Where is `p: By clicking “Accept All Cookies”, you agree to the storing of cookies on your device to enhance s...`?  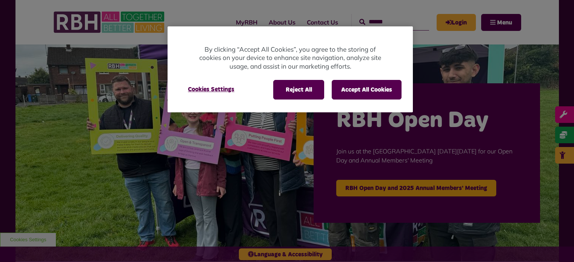 p: By clicking “Accept All Cookies”, you agree to the storing of cookies on your device to enhance s... is located at coordinates (290, 58).